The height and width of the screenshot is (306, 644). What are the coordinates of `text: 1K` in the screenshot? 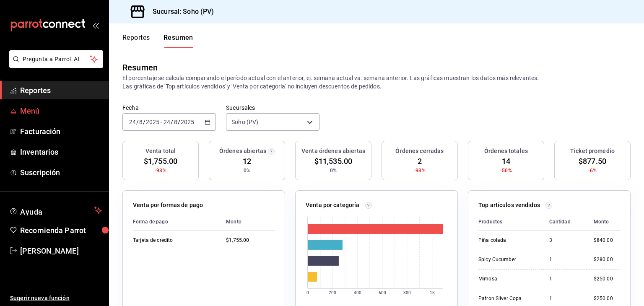 It's located at (432, 293).